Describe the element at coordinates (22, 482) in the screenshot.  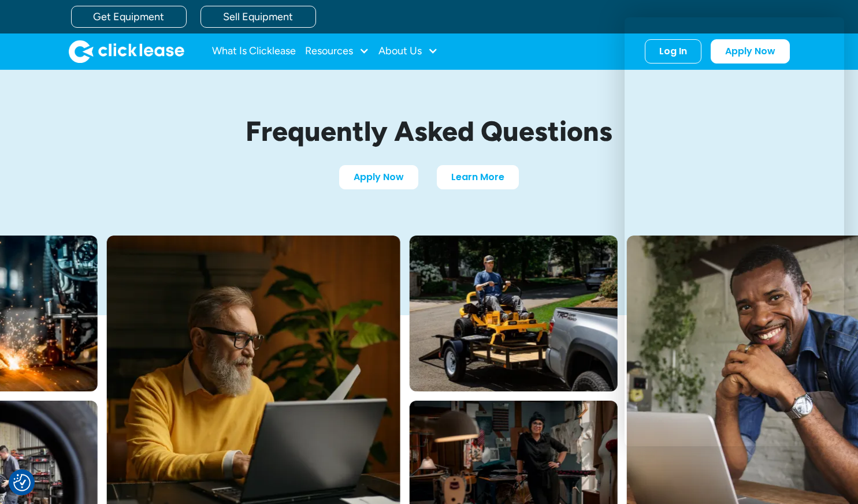
I see `button: Consent Preferences` at that location.